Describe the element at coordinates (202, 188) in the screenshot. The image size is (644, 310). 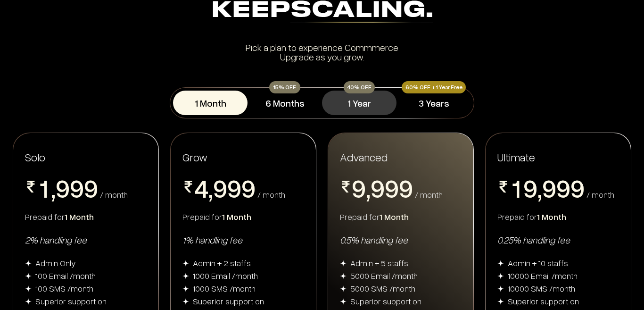
I see `span: 4` at that location.